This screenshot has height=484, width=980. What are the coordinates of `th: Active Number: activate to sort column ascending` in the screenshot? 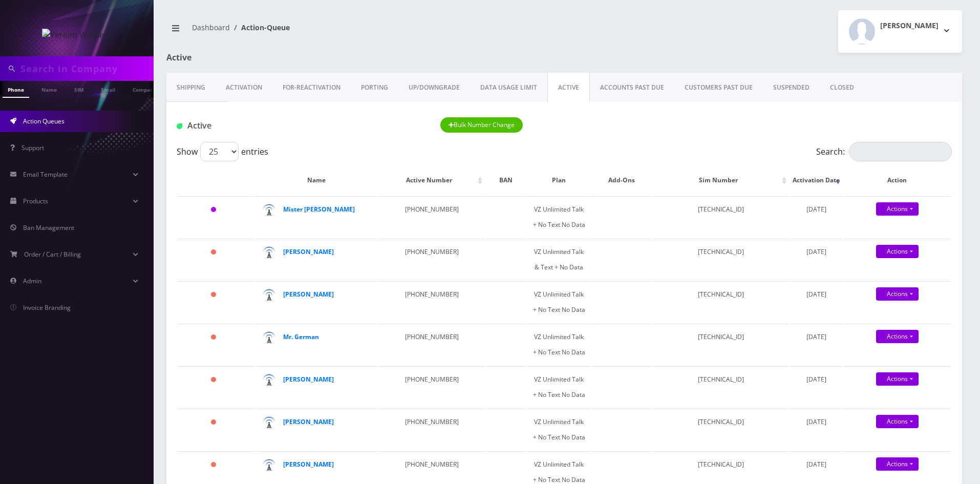 It's located at (432, 180).